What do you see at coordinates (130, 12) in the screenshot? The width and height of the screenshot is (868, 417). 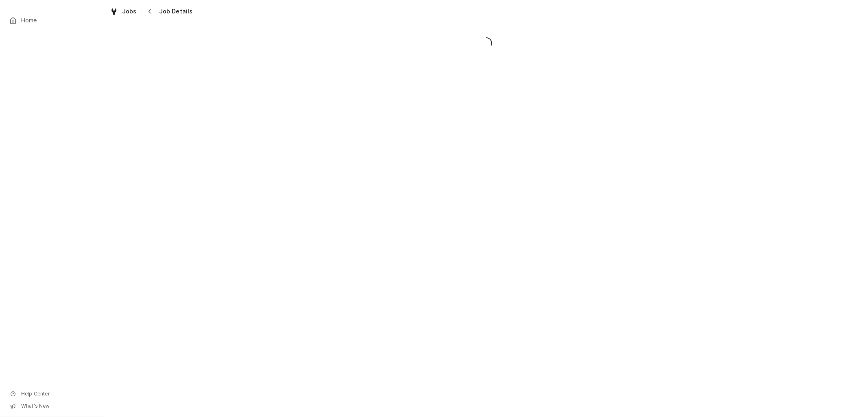 I see `span: Jobs` at bounding box center [130, 12].